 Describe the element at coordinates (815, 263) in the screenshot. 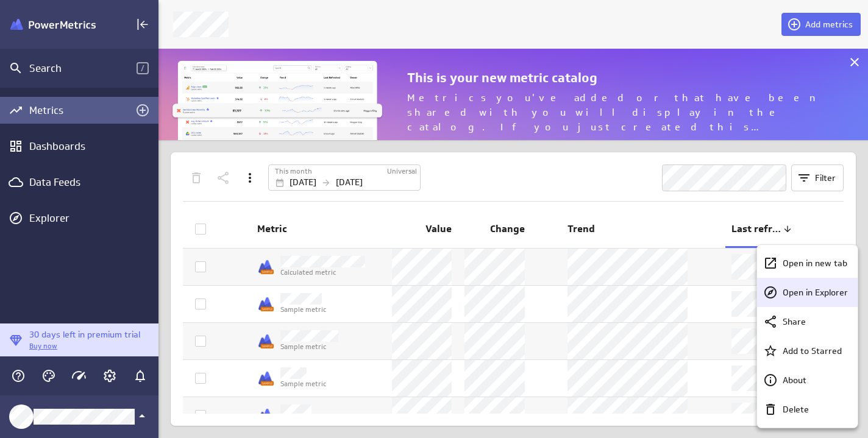

I see `p: Open in new tab` at that location.